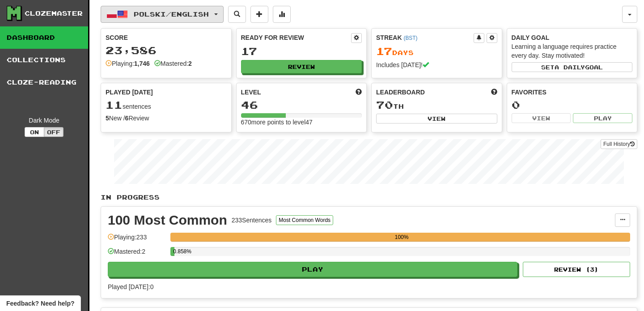 The width and height of the screenshot is (644, 311). I want to click on button: On, so click(34, 132).